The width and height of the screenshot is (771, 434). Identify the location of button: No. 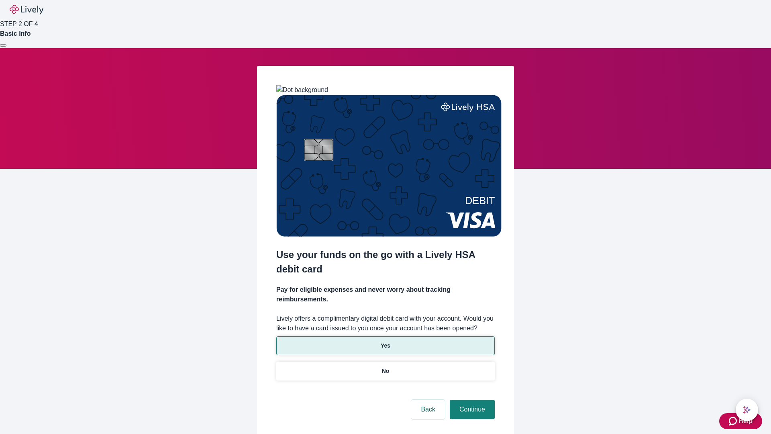
(386, 371).